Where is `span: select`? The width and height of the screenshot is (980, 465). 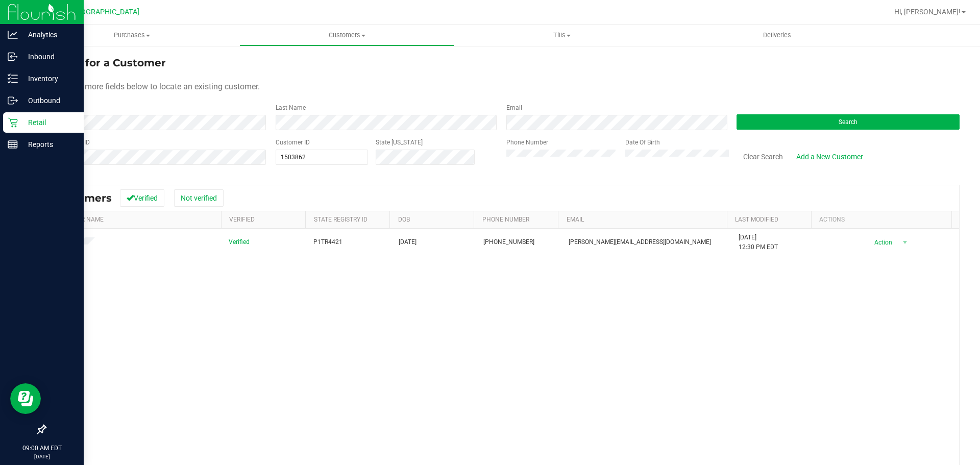 span: select is located at coordinates (904, 242).